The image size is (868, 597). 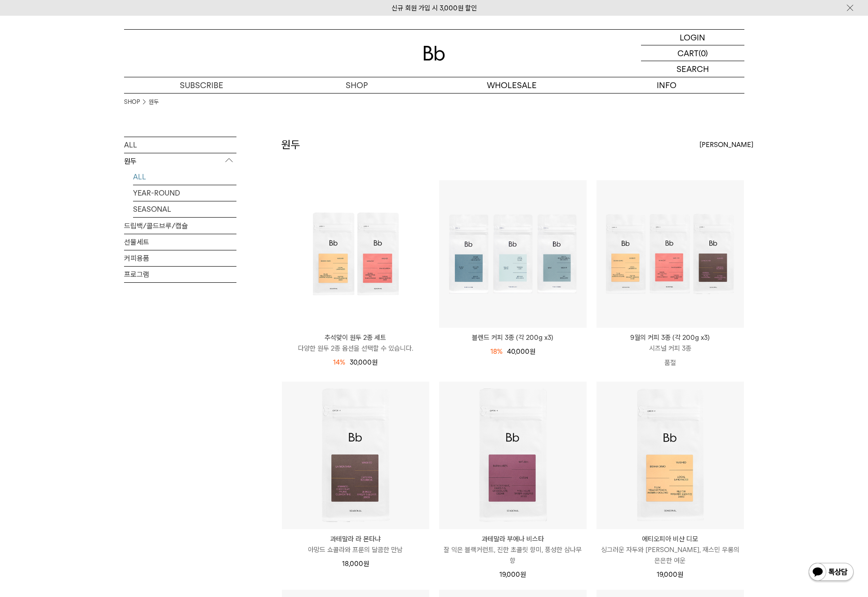 What do you see at coordinates (356, 338) in the screenshot?
I see `p: 추석맞이 원두 2종 세트` at bounding box center [356, 338].